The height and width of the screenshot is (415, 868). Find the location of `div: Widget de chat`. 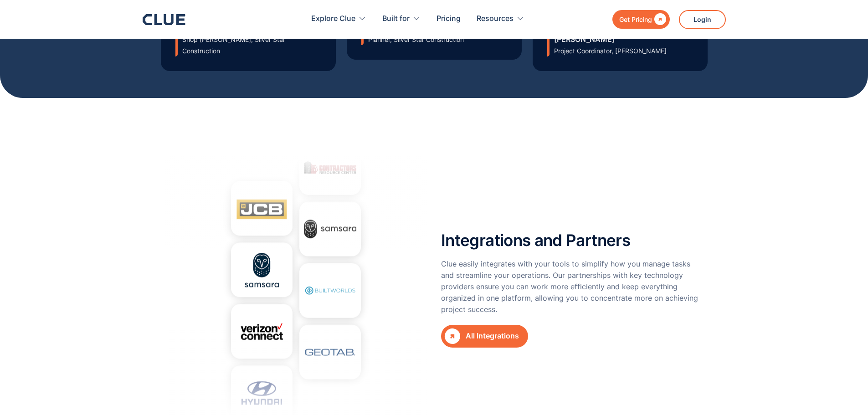

div: Widget de chat is located at coordinates (786, 351).